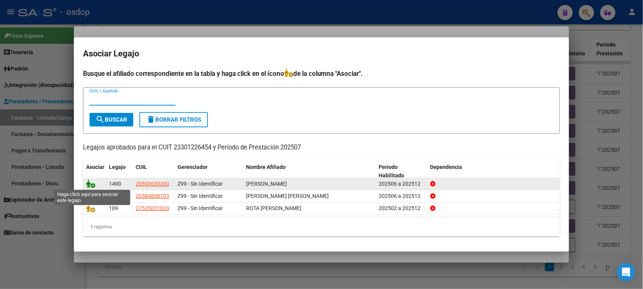 The width and height of the screenshot is (643, 289). I want to click on datatable-header-cell: Legajo, so click(119, 171).